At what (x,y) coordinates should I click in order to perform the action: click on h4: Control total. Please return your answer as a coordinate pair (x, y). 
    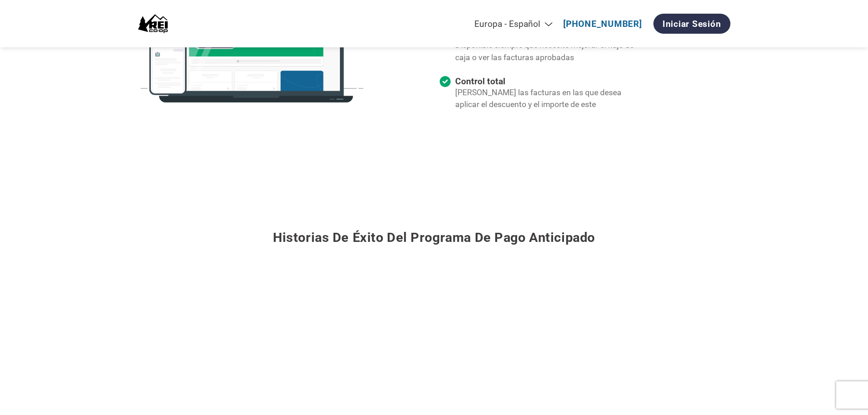
    Looking at the image, I should click on (549, 81).